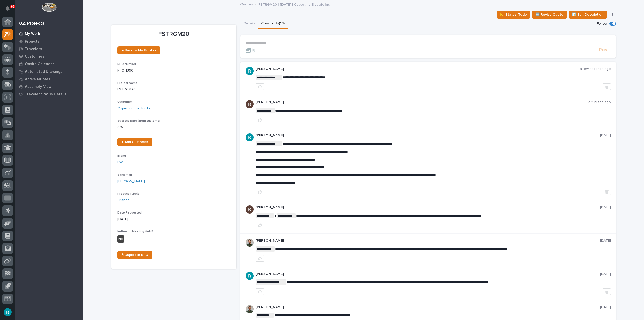 The height and width of the screenshot is (320, 644). What do you see at coordinates (49, 7) in the screenshot?
I see `img: Workspace Logo` at bounding box center [49, 7].